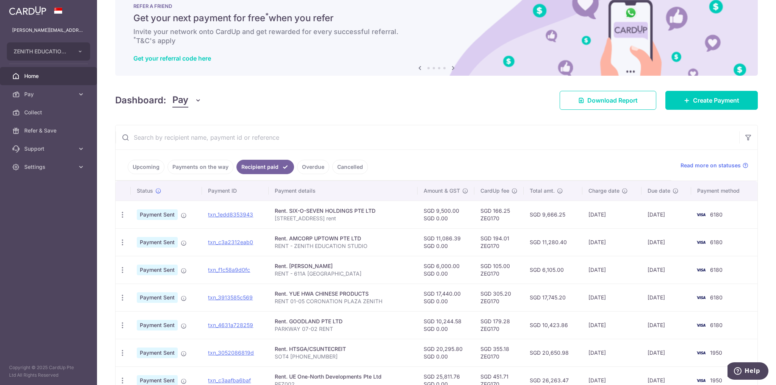 The width and height of the screenshot is (776, 385). What do you see at coordinates (436, 36) in the screenshot?
I see `h6: Invite your network onto CardUp and get rewarded for every successful referral. T&C's apply` at bounding box center [436, 36].